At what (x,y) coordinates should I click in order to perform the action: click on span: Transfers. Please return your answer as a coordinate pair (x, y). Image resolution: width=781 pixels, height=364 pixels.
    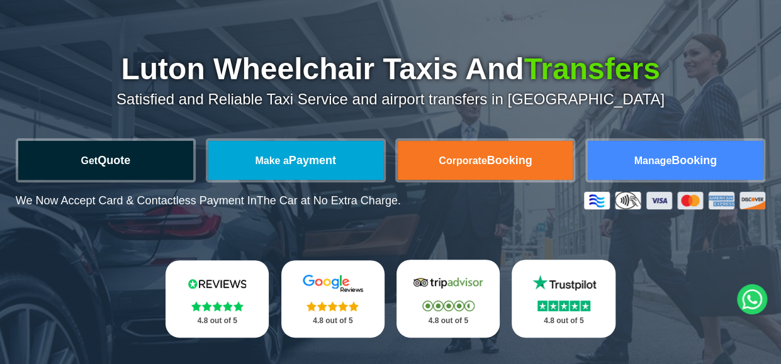
    Looking at the image, I should click on (592, 69).